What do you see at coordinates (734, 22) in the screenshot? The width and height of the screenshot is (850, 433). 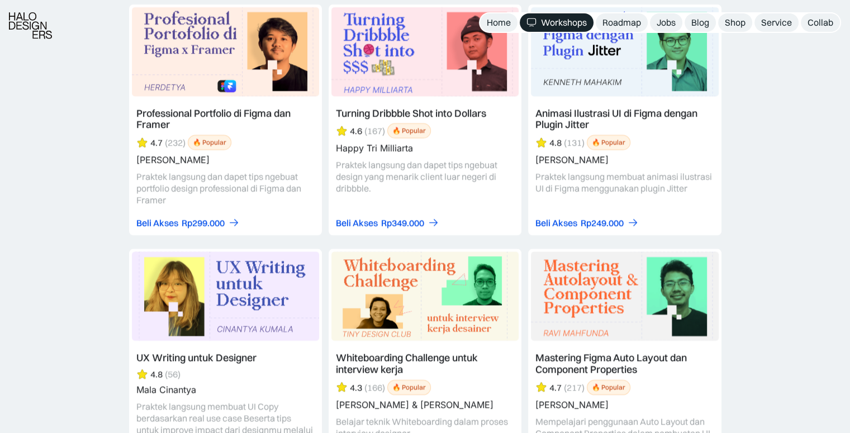 I see `div: Shop` at bounding box center [734, 22].